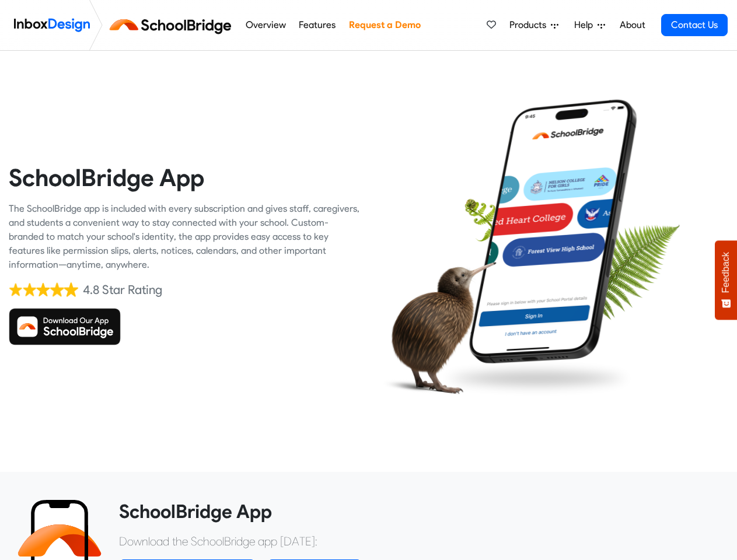 This screenshot has height=560, width=737. Describe the element at coordinates (65, 326) in the screenshot. I see `img: Download SchoolBridge App` at that location.